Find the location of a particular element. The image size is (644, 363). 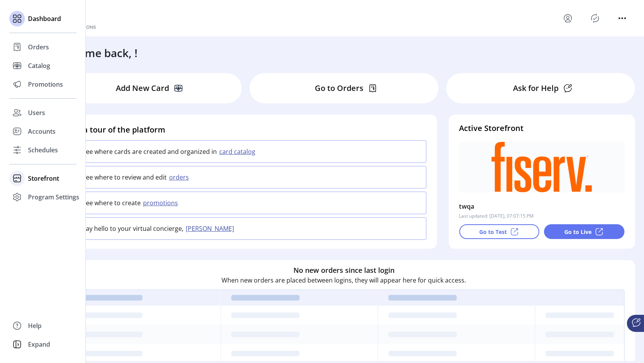

h6: No new orders since last login is located at coordinates (344, 270).